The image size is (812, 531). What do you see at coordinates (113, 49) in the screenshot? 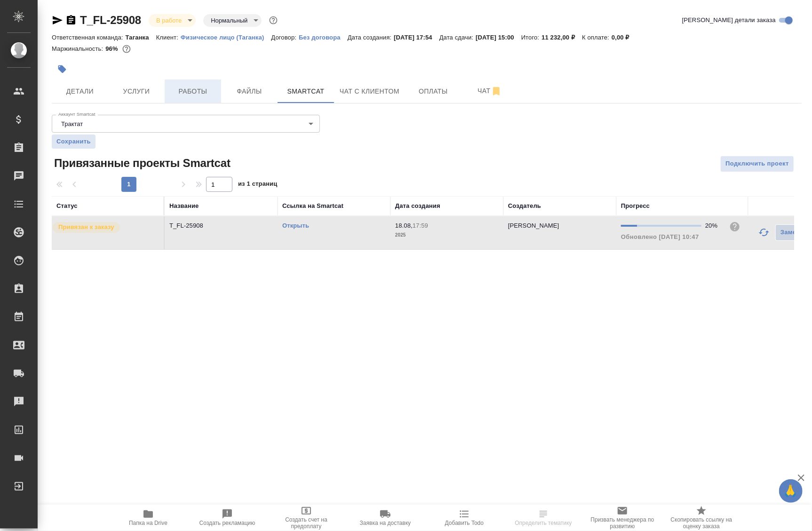
I see `p: 96%` at bounding box center [113, 49].